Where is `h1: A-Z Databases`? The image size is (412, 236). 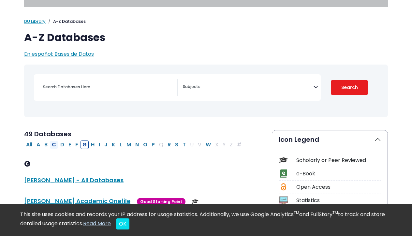 h1: A-Z Databases is located at coordinates (206, 38).